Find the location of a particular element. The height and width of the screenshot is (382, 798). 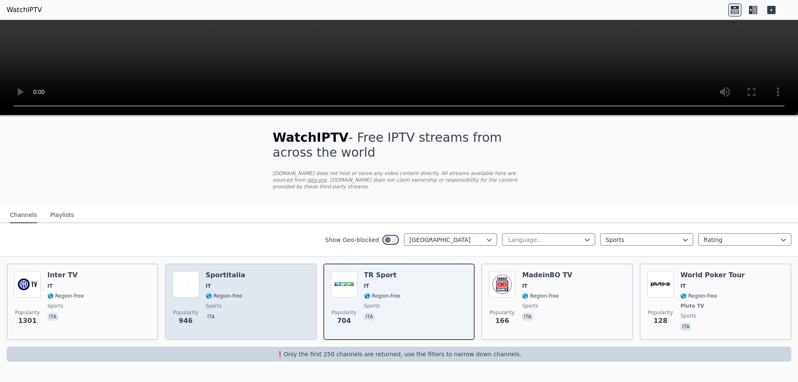

label: Show Geo-blocked is located at coordinates (352, 240).